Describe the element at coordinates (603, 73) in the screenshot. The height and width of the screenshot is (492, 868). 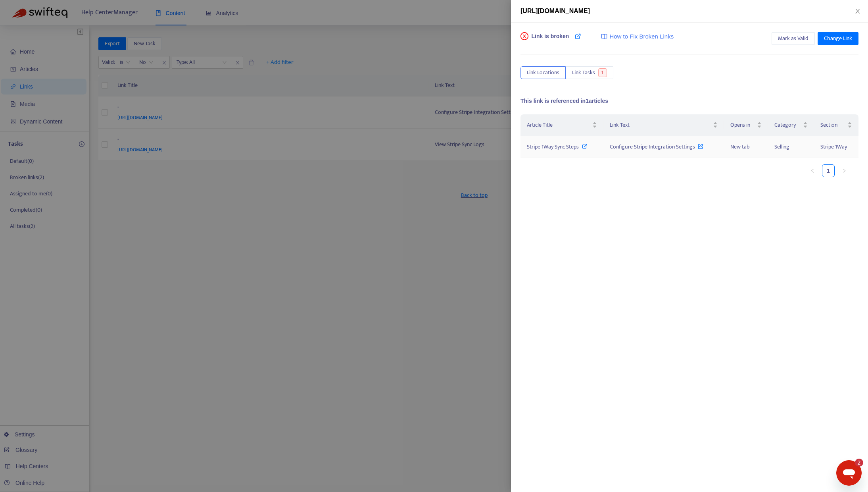
I see `span: 1` at that location.